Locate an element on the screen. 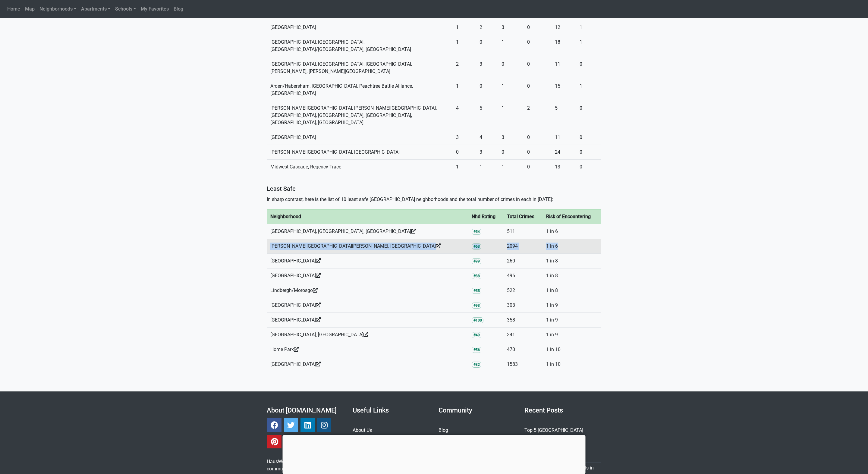 Image resolution: width=868 pixels, height=474 pixels. td: 24 is located at coordinates (564, 152).